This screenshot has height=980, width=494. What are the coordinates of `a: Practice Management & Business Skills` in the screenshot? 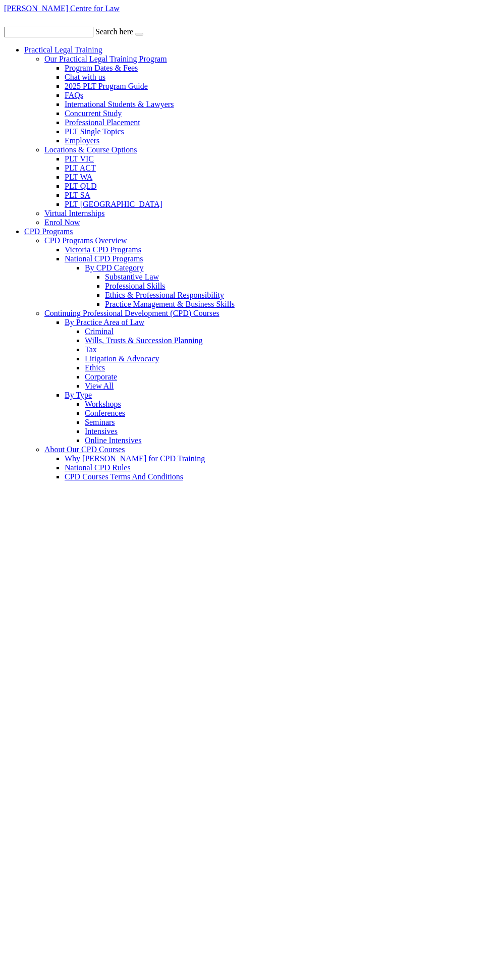 It's located at (170, 304).